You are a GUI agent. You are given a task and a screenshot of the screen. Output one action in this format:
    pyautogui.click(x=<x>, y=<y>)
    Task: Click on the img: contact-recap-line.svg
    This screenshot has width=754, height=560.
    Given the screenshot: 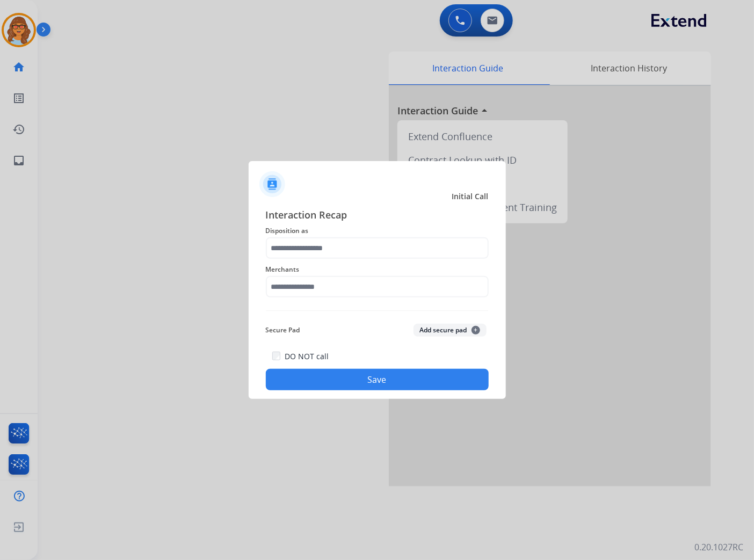 What is the action you would take?
    pyautogui.click(x=377, y=311)
    